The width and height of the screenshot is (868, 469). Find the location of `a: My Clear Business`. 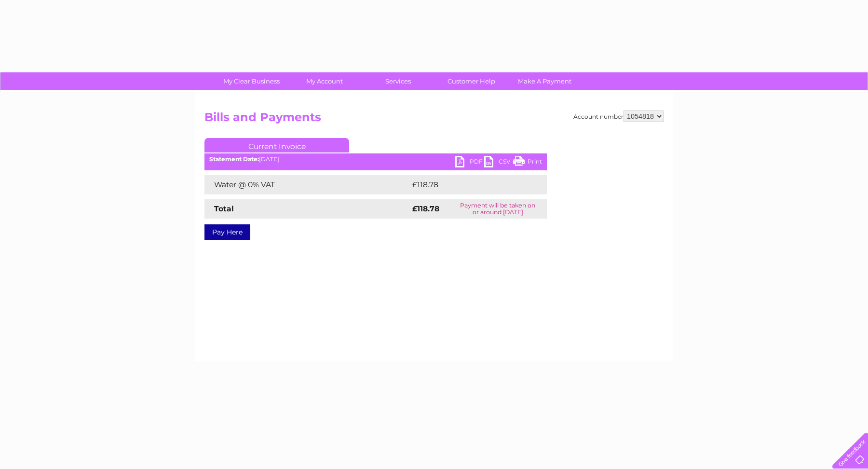

a: My Clear Business is located at coordinates (251, 81).